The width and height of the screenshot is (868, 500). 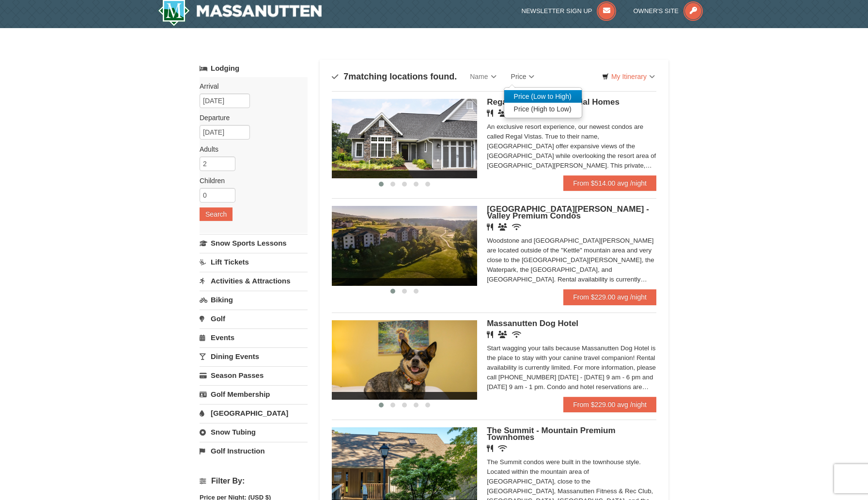 I want to click on div: An exclusive resort experience, our newest condos are called Regal Vistas. True to their name, [G..., so click(x=572, y=147).